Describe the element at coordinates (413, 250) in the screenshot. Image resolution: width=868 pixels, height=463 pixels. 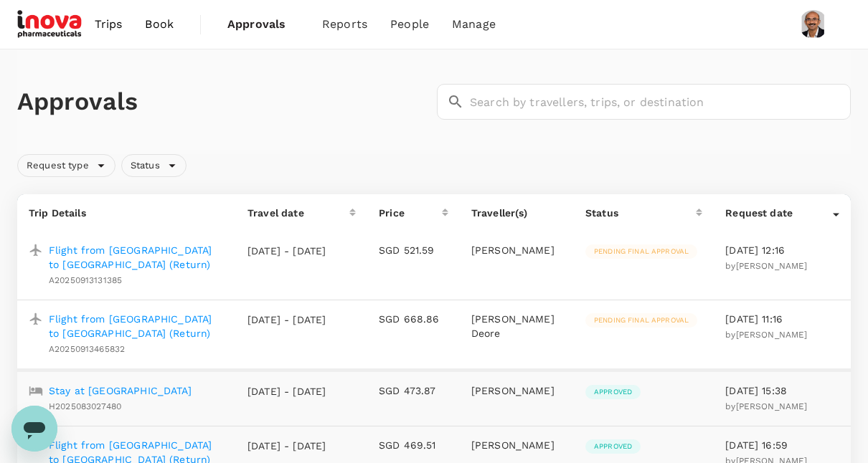
I see `p: SGD 521.59` at that location.